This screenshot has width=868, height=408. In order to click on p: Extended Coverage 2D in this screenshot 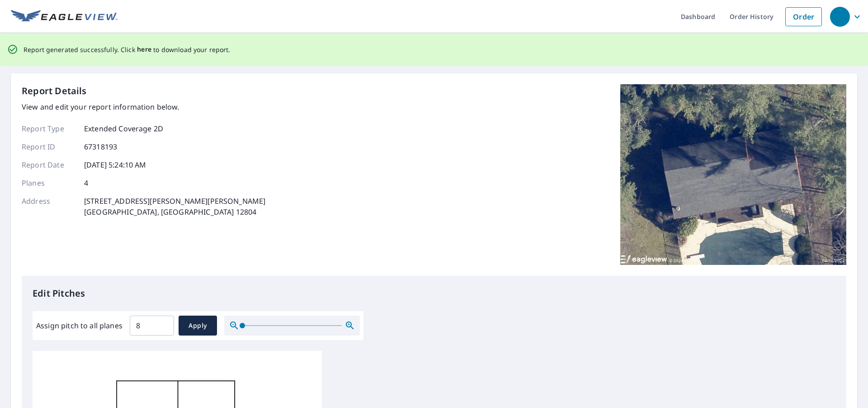, I will do `click(123, 128)`.